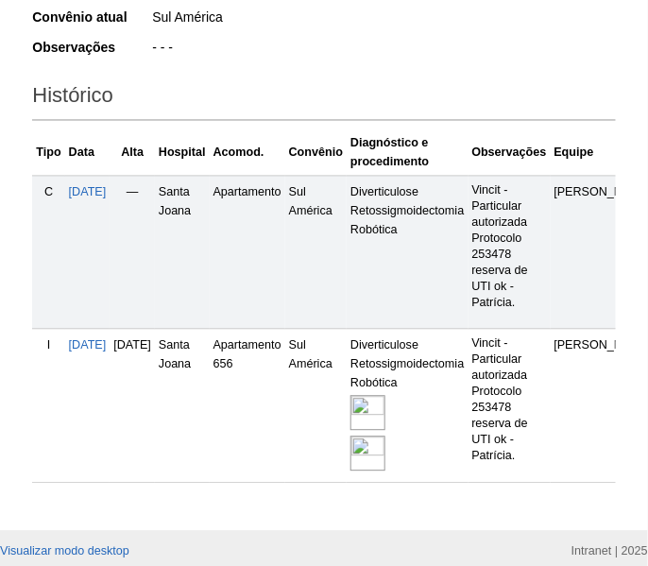 Image resolution: width=648 pixels, height=566 pixels. Describe the element at coordinates (609, 552) in the screenshot. I see `div: Intranet | 2025` at that location.